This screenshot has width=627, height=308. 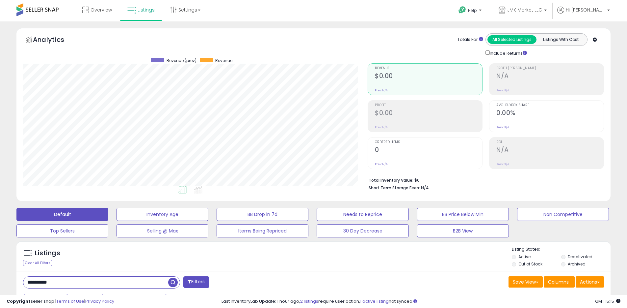 What do you see at coordinates (162, 214) in the screenshot?
I see `button: Inventory Age` at bounding box center [162, 214].